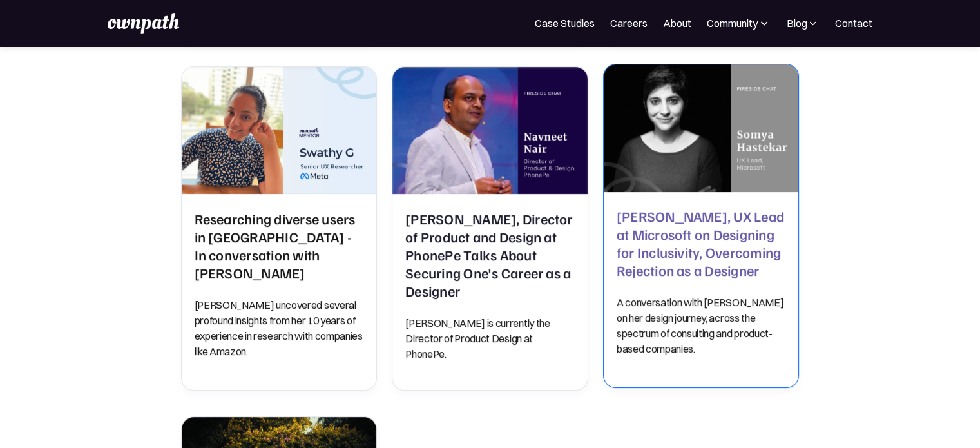 Image resolution: width=980 pixels, height=448 pixels. I want to click on a: Case Studies, so click(565, 23).